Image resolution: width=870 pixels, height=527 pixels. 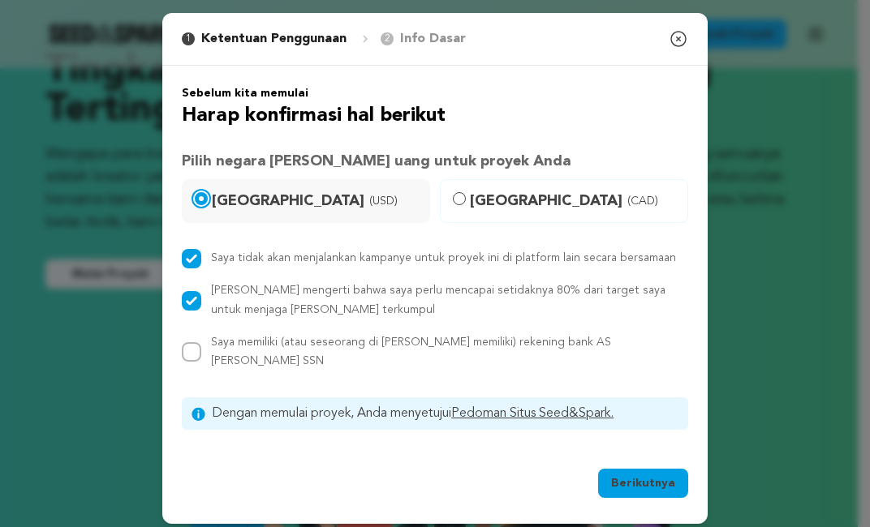 I want to click on font: 1, so click(x=188, y=39).